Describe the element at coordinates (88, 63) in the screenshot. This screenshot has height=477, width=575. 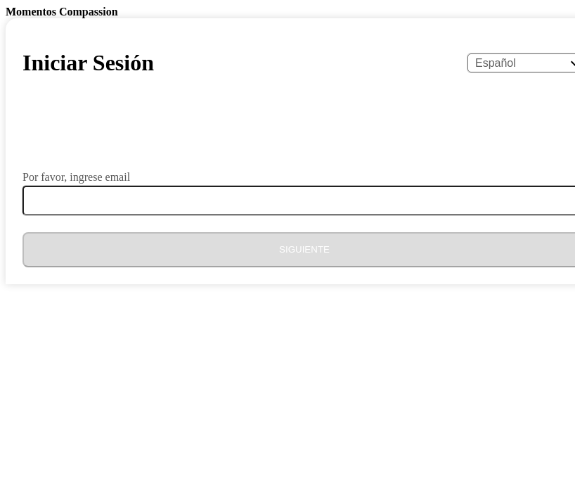
I see `h1: Iniciar Sesión` at that location.